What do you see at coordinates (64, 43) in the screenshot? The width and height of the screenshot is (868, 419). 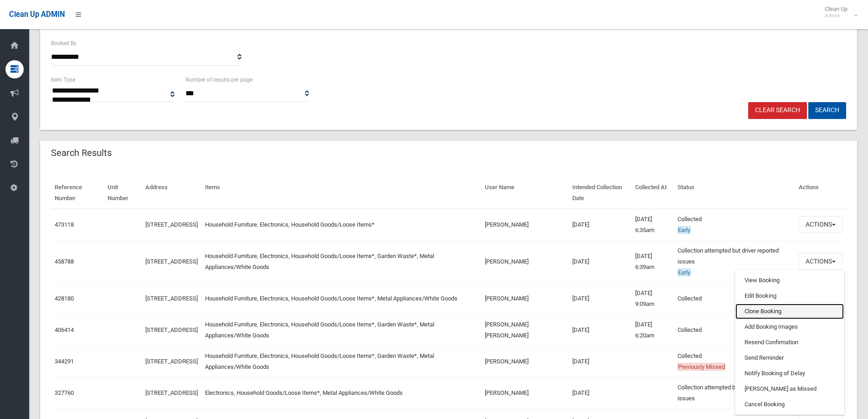 I see `label: Booked By` at bounding box center [64, 43].